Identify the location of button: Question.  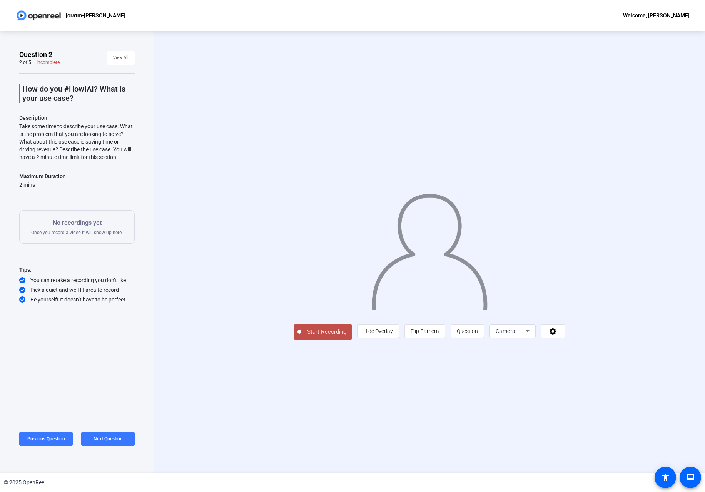
(467, 331).